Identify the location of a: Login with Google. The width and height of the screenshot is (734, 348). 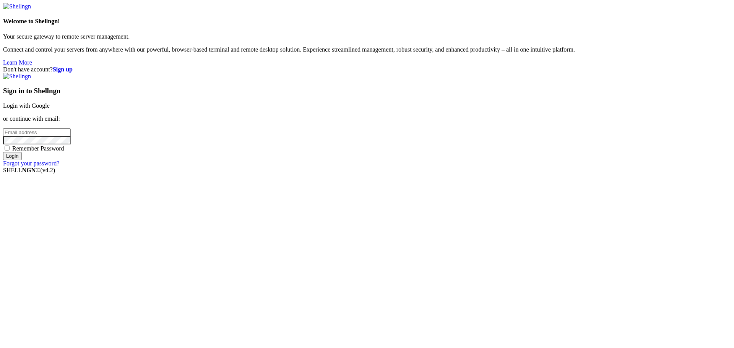
(26, 105).